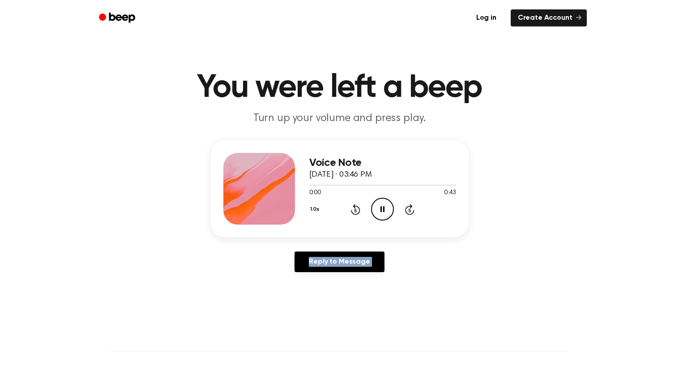 Image resolution: width=679 pixels, height=382 pixels. What do you see at coordinates (118, 18) in the screenshot?
I see `a: Beep` at bounding box center [118, 18].